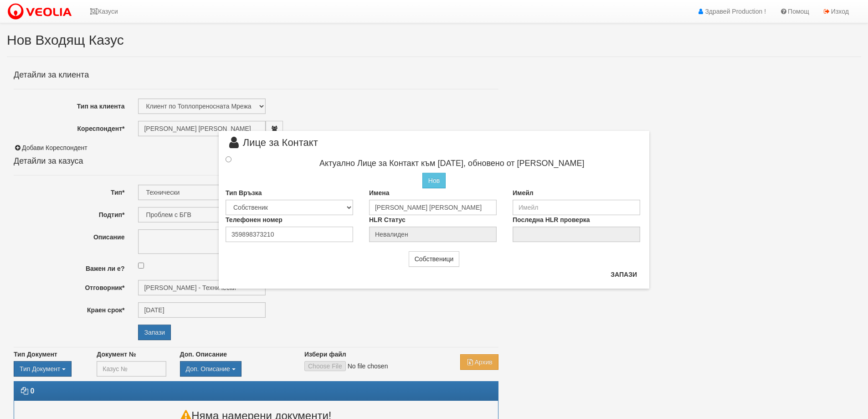 The width and height of the screenshot is (868, 419). I want to click on input: Телефонен номер, so click(289, 235).